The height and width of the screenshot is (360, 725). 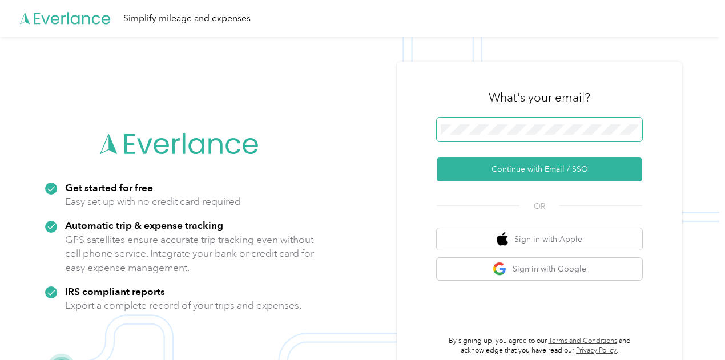 What do you see at coordinates (540, 98) in the screenshot?
I see `h3: What's your email?` at bounding box center [540, 98].